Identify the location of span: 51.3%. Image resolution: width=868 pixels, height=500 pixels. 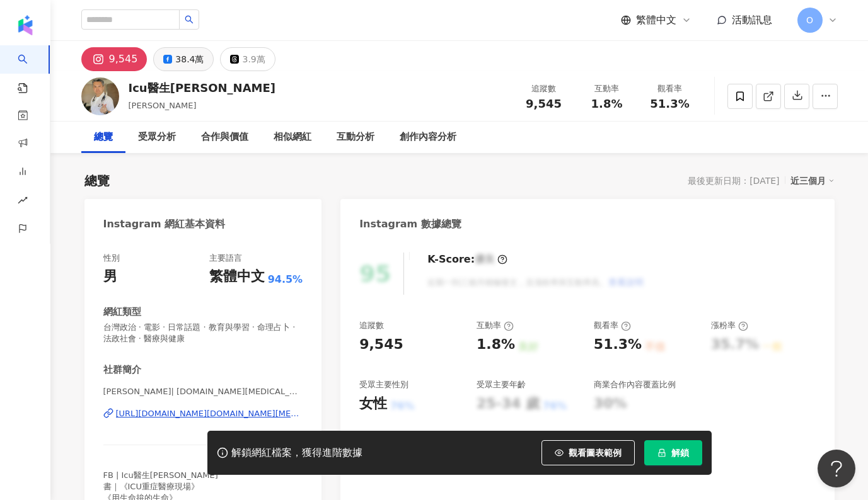
(670, 104).